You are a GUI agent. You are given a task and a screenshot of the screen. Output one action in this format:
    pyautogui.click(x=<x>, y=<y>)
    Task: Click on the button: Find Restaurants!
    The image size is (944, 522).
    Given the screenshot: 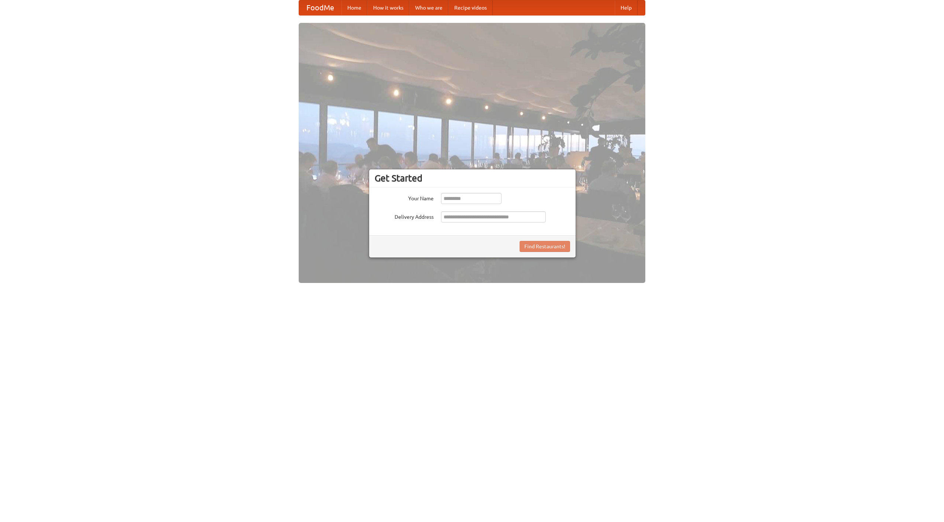 What is the action you would take?
    pyautogui.click(x=544, y=246)
    